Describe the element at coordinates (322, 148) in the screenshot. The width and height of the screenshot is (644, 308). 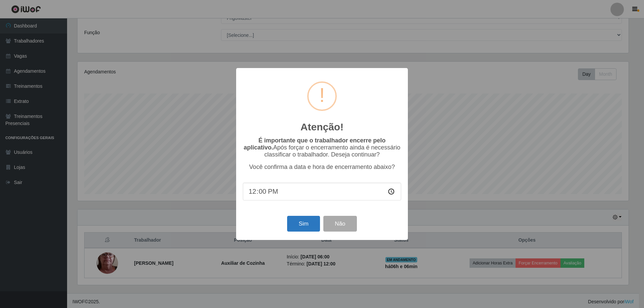
I see `p: Após forçar o encerramento ainda é necessário classificar o trabalhador. Deseja continuar?` at that location.